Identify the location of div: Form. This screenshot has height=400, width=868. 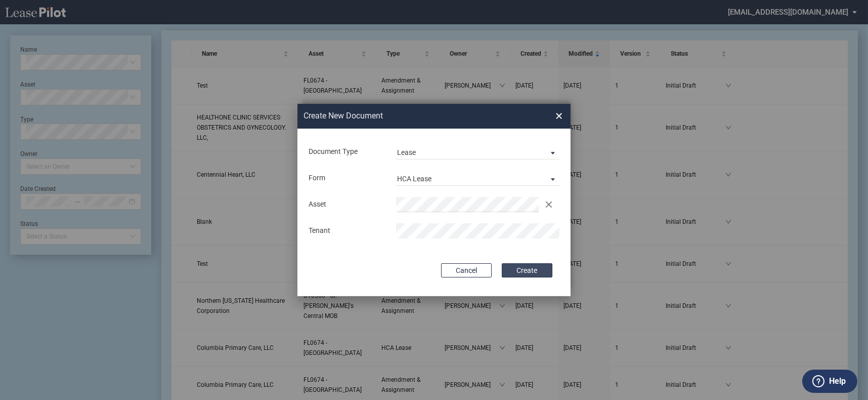
(346, 178).